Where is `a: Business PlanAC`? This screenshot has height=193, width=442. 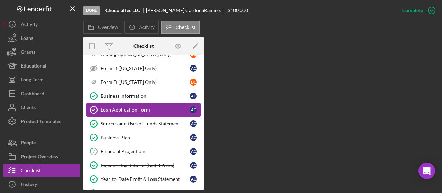
a: Business PlanAC is located at coordinates (144, 137).